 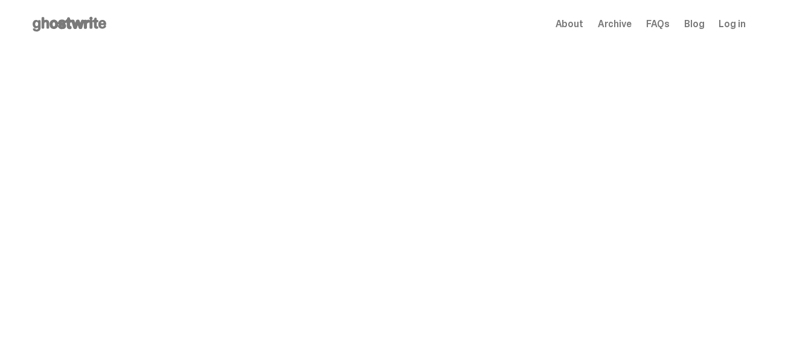 I want to click on a: FAQs, so click(x=657, y=24).